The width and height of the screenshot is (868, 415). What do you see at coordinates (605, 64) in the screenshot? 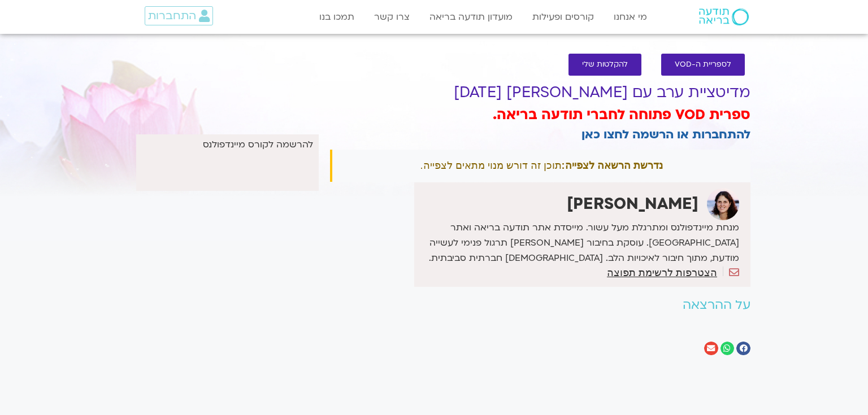
I see `a: להקלטות שלי` at bounding box center [605, 64].